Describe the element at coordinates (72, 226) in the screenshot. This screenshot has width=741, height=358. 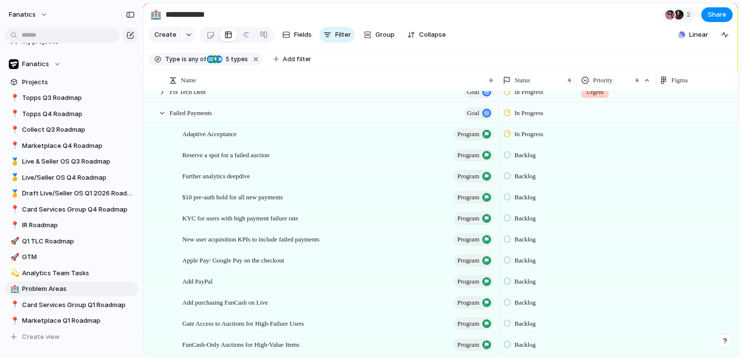
I see `a: 📍IR Roadmap` at that location.